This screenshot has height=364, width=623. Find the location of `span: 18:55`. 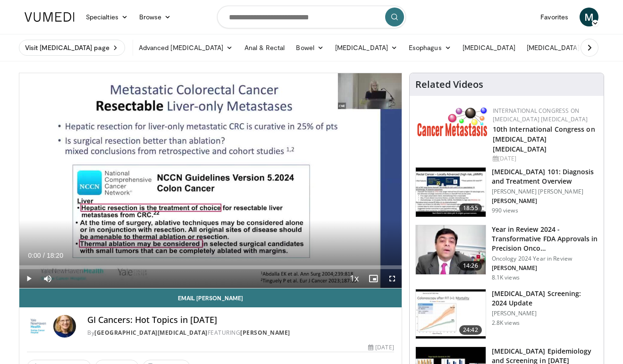

span: 18:55 is located at coordinates (471, 208).